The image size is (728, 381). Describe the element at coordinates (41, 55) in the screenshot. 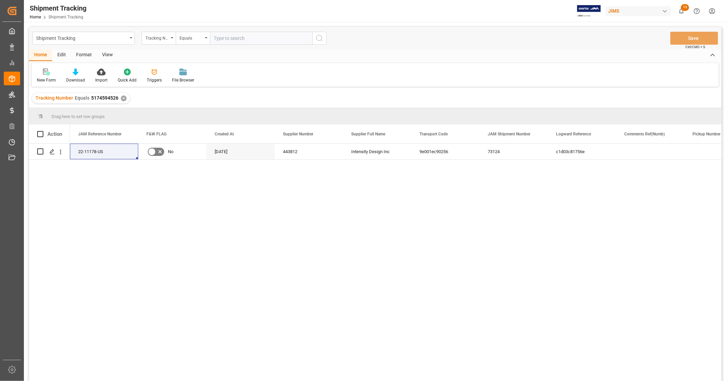

I see `div: Home` at that location.